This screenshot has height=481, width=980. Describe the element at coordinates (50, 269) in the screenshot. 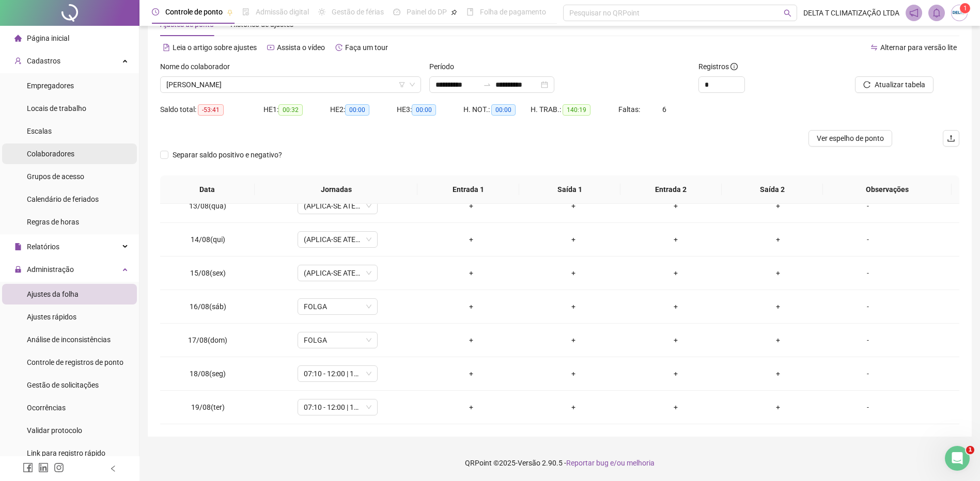

I see `span: Administração` at that location.